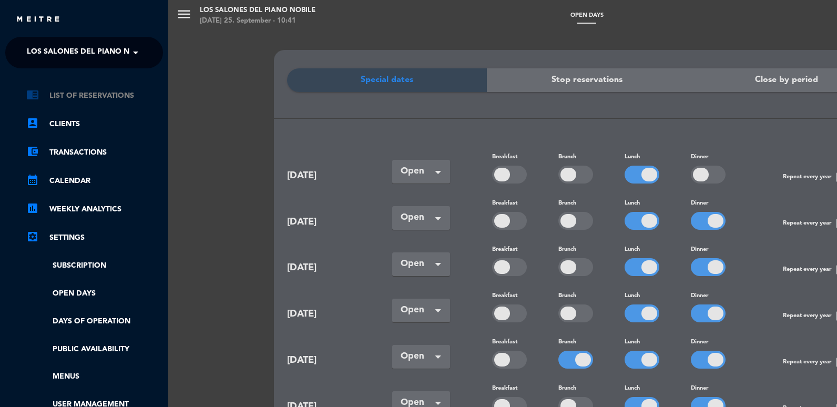 Image resolution: width=837 pixels, height=407 pixels. What do you see at coordinates (33, 151) in the screenshot?
I see `i: account_balance_wallet` at bounding box center [33, 151].